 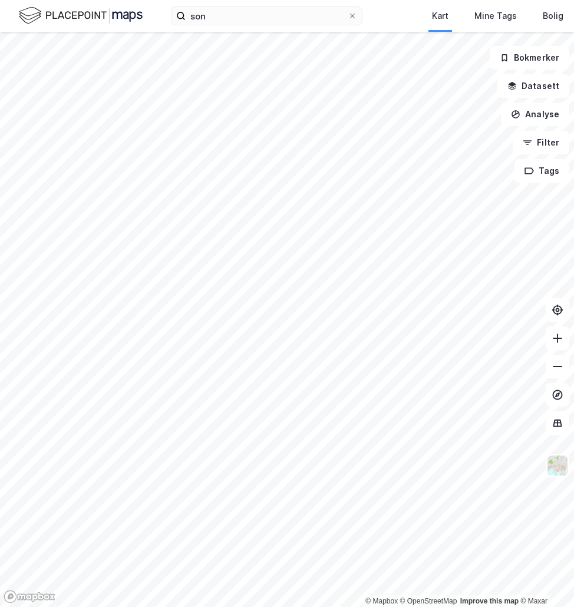 I want to click on img: Z, so click(x=558, y=466).